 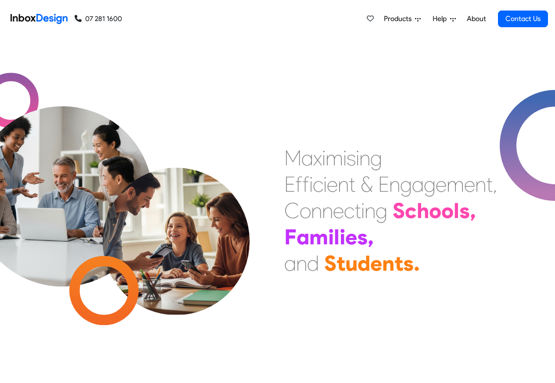 What do you see at coordinates (444, 19) in the screenshot?
I see `a: Help` at bounding box center [444, 19].